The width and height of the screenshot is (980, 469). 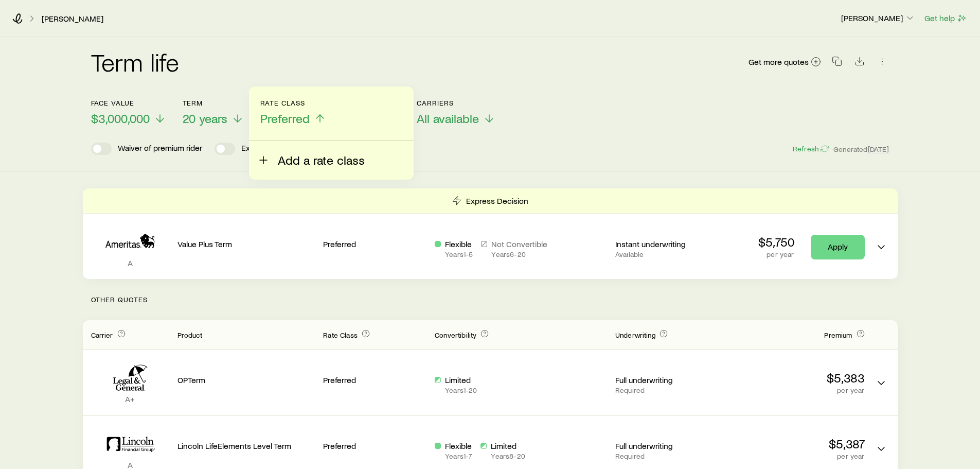 What do you see at coordinates (778, 61) in the screenshot?
I see `span: Get more quotes` at bounding box center [778, 61].